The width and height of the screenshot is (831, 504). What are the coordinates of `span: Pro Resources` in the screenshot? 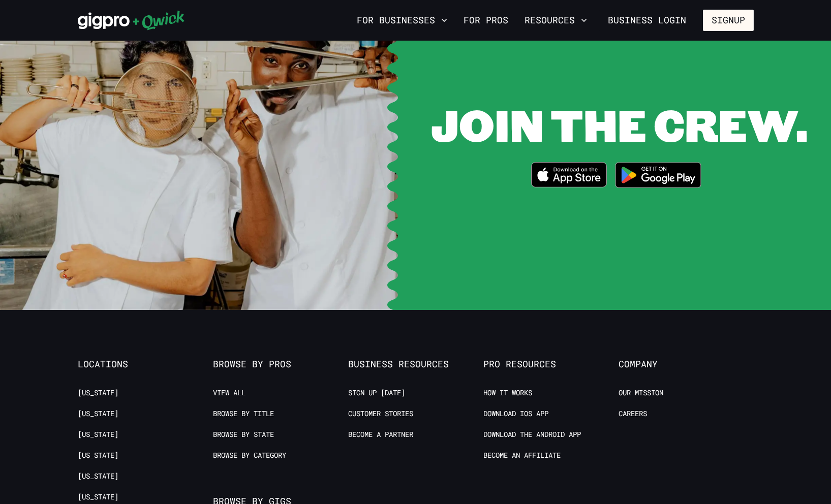 It's located at (551, 364).